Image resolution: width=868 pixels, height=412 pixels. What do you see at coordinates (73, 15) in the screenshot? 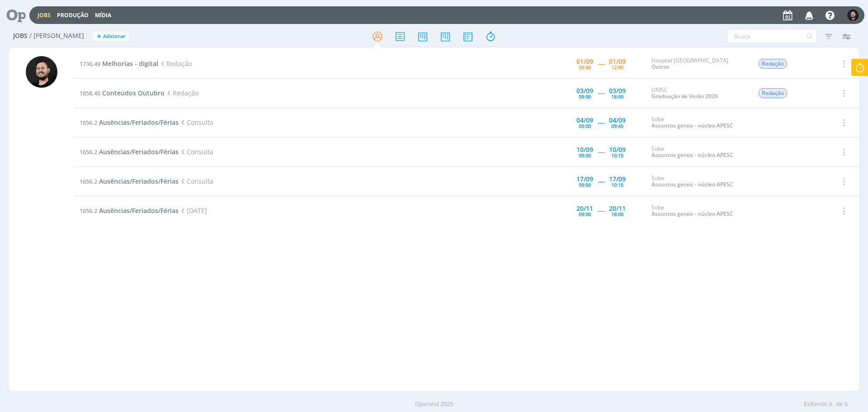
I see `a: Produção` at bounding box center [73, 15].